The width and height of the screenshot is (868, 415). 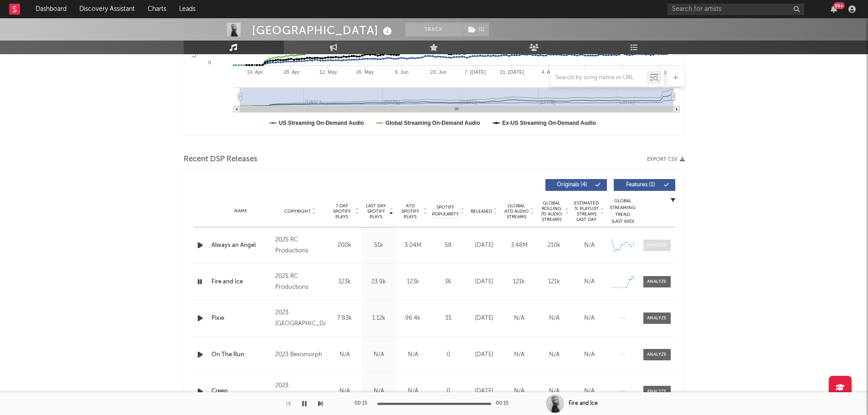 What do you see at coordinates (376, 211) in the screenshot?
I see `span: Last Day Spotify Plays` at bounding box center [376, 211].